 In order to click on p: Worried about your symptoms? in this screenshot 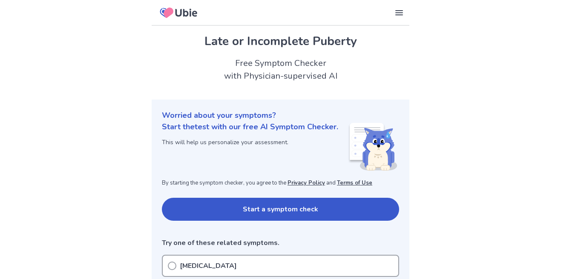, I will do `click(280, 115)`.